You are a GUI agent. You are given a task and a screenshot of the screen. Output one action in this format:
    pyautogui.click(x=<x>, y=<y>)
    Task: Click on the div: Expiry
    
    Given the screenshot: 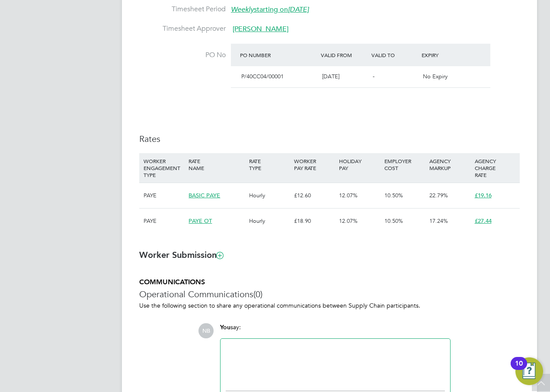 What is the action you would take?
    pyautogui.click(x=445, y=55)
    